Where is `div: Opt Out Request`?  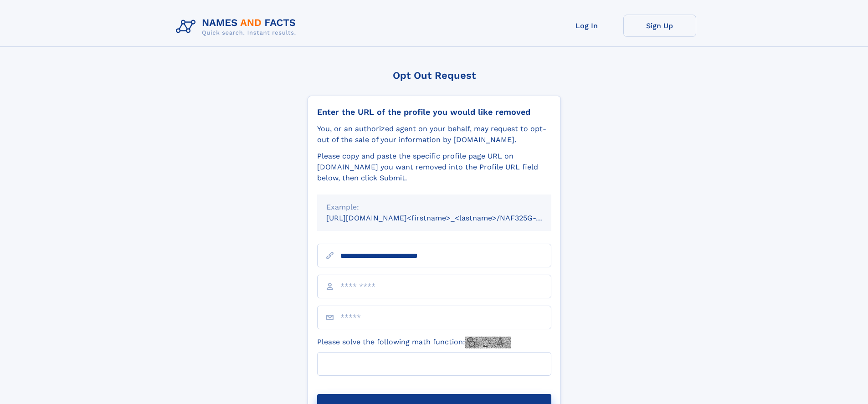 div: Opt Out Request is located at coordinates (434, 75).